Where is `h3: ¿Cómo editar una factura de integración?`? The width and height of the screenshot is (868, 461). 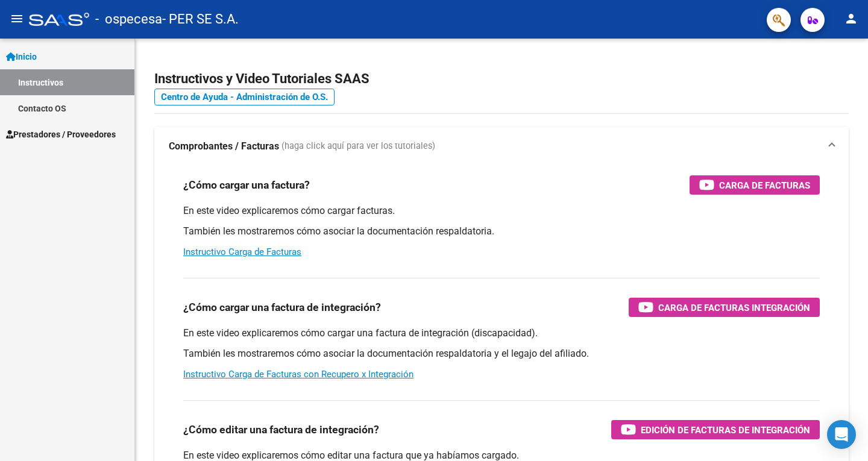
h3: ¿Cómo editar una factura de integración? is located at coordinates (281, 430).